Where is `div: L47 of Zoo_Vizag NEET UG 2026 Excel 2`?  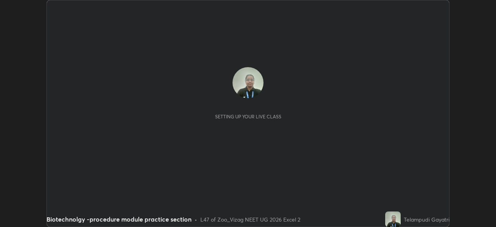 div: L47 of Zoo_Vizag NEET UG 2026 Excel 2 is located at coordinates (251, 219).